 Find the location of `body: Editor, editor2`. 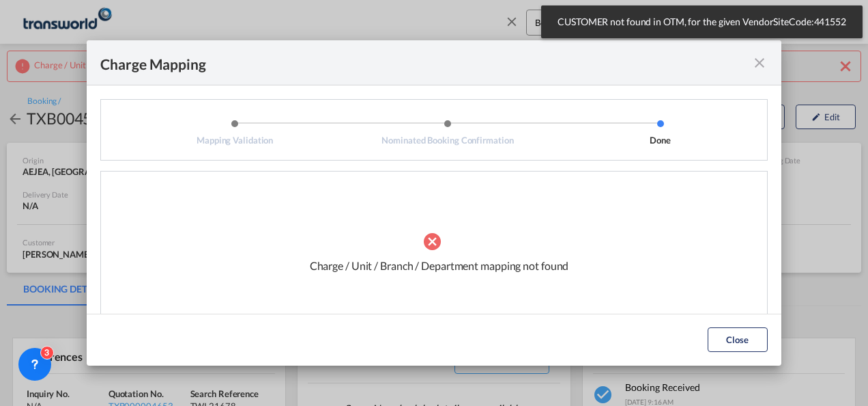

body: Editor, editor2 is located at coordinates (125, 20).